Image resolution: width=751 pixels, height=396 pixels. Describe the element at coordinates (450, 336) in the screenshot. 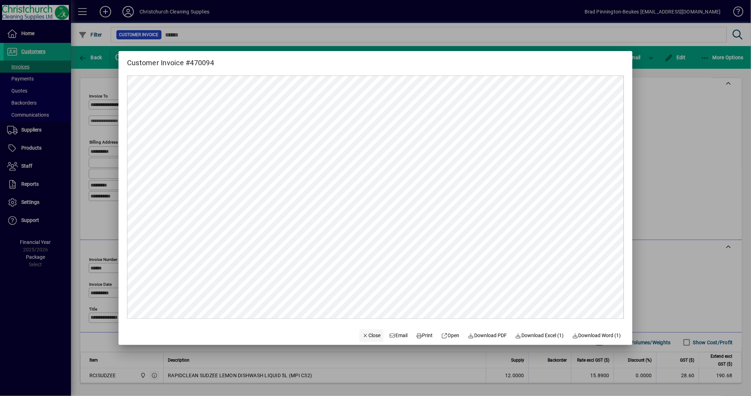

I see `a: Open` at that location.